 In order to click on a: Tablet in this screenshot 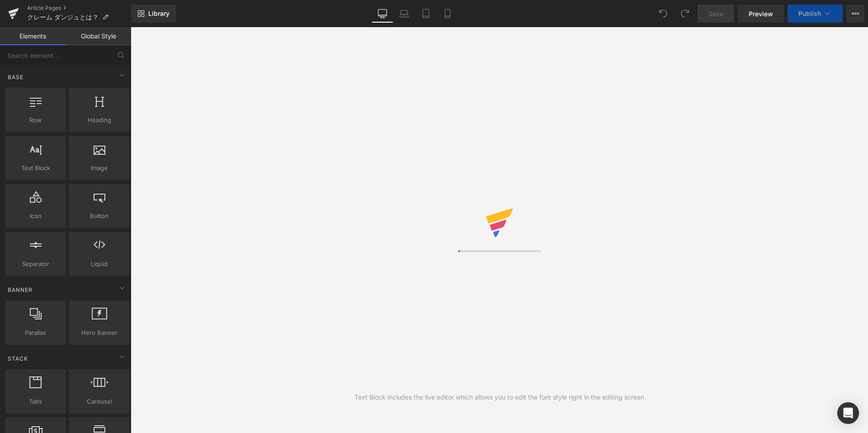, I will do `click(426, 13)`.